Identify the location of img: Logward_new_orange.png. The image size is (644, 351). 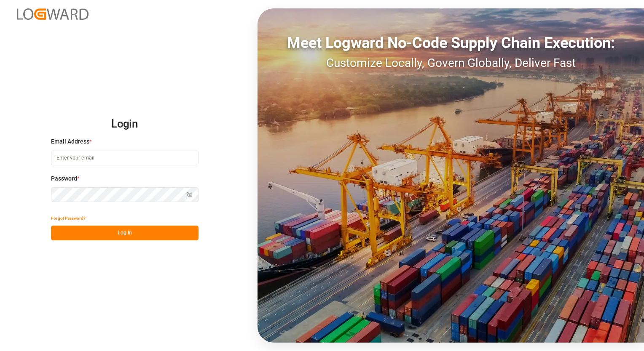
(53, 14).